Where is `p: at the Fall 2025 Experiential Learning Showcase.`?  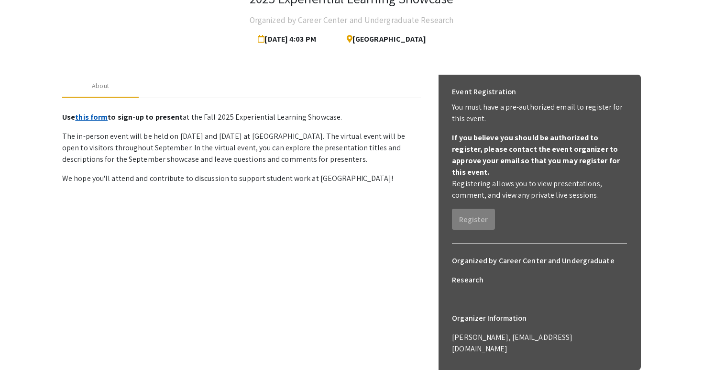 p: at the Fall 2025 Experiential Learning Showcase. is located at coordinates (241, 117).